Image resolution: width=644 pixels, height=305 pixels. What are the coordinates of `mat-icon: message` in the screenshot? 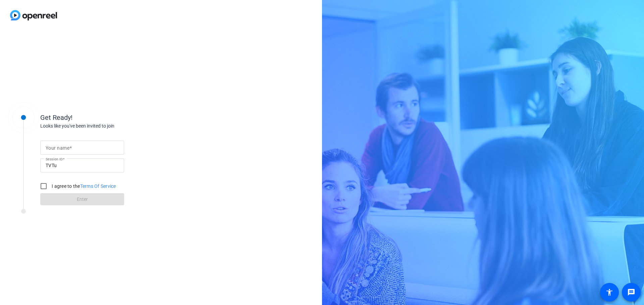 It's located at (631, 292).